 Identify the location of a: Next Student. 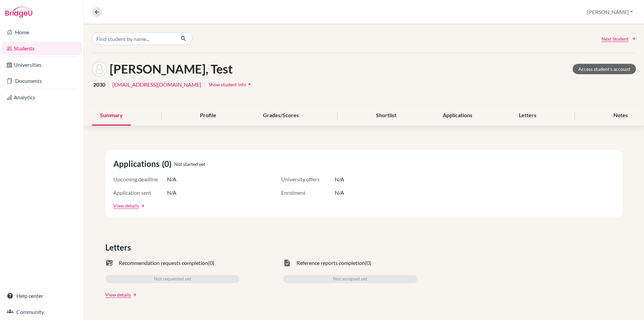
(619, 39).